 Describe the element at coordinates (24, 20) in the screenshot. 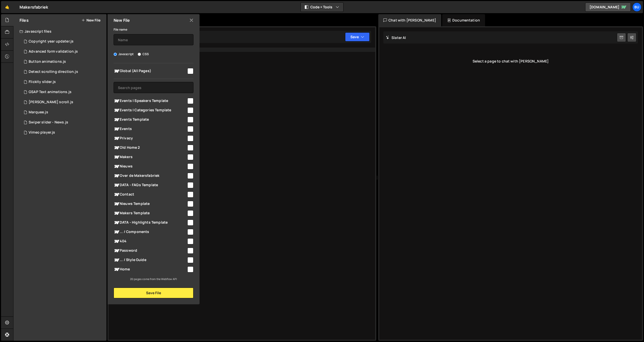

I see `h2: Files` at that location.